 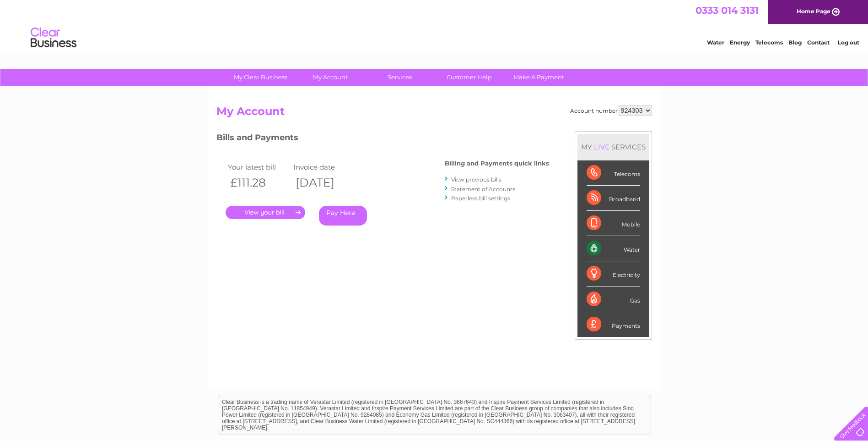 What do you see at coordinates (614, 248) in the screenshot?
I see `div: Water` at bounding box center [614, 248].